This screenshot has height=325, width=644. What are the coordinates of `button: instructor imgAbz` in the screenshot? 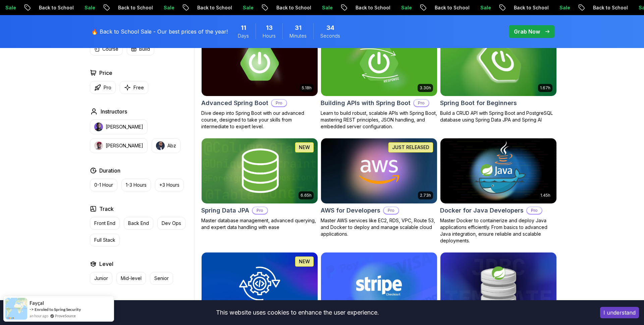 It's located at (166, 146).